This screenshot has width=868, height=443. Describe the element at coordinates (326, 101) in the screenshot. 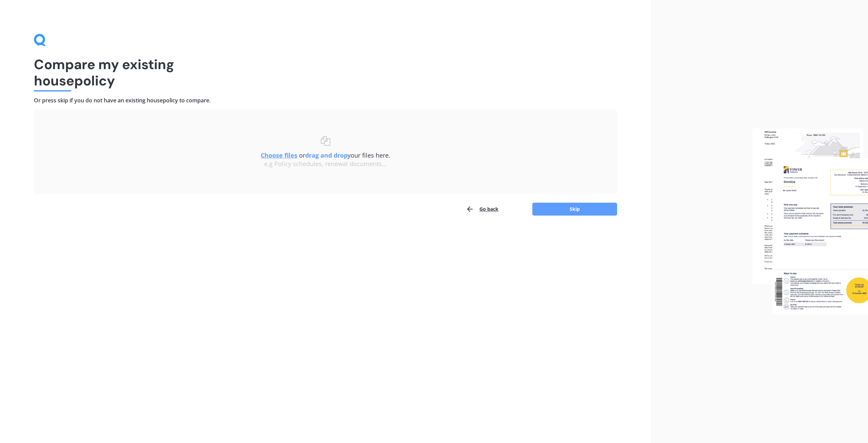

I see `h4: Or press skip if you do not have an existing house policy to compare.` at that location.